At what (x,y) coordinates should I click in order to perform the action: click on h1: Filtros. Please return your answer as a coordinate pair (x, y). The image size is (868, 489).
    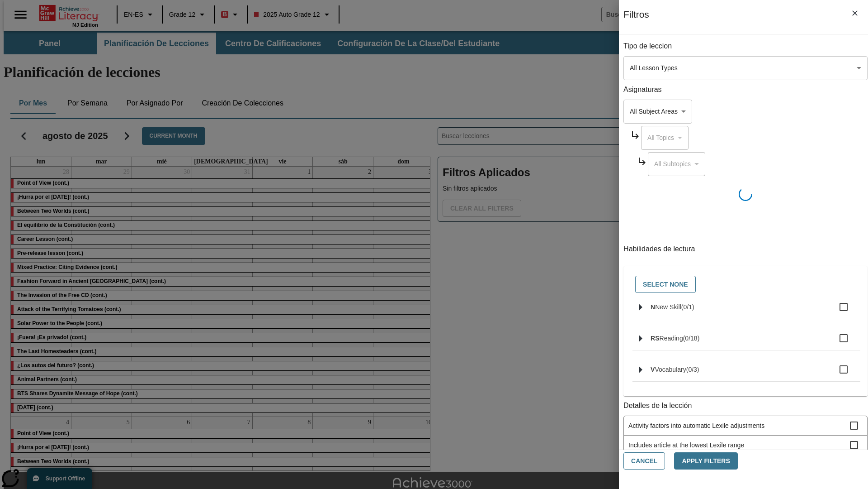
    Looking at the image, I should click on (636, 21).